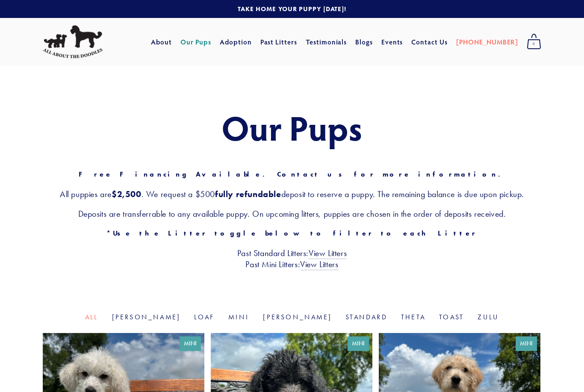 This screenshot has height=392, width=584. Describe the element at coordinates (429, 42) in the screenshot. I see `a: Contact Us` at that location.